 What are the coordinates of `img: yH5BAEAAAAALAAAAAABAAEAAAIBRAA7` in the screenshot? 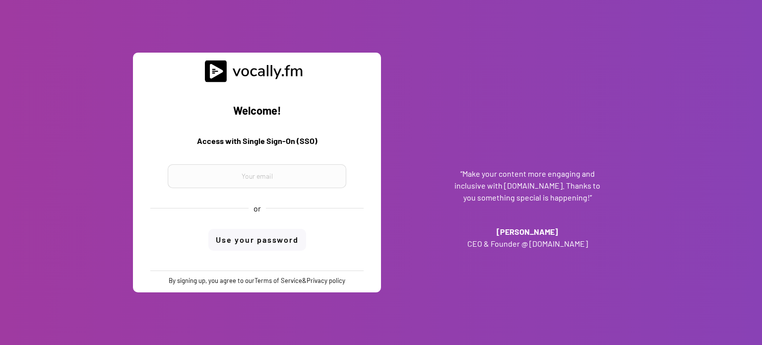 It's located at (527, 121).